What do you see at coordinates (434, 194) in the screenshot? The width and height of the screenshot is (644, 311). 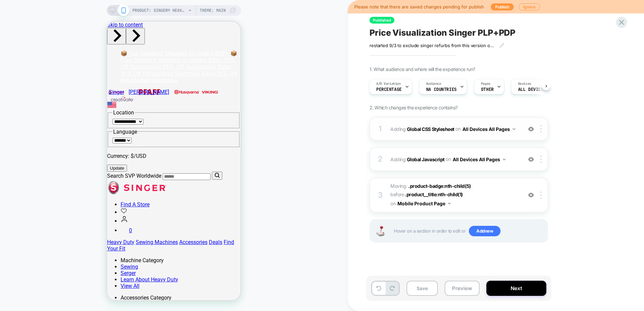 I see `span: .product__title:nth-child(1)` at bounding box center [434, 194].